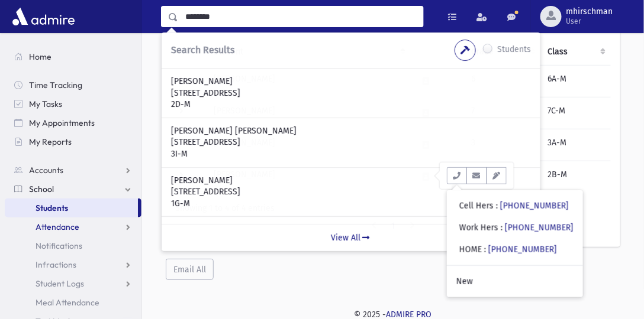  What do you see at coordinates (515, 281) in the screenshot?
I see `a: New` at bounding box center [515, 281].